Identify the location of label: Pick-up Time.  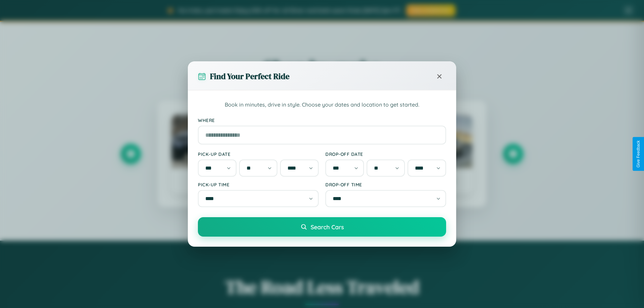
(258, 184).